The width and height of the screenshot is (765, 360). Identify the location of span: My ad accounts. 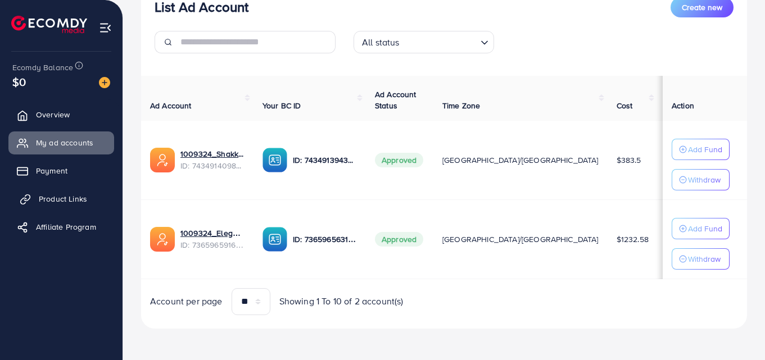
(65, 143).